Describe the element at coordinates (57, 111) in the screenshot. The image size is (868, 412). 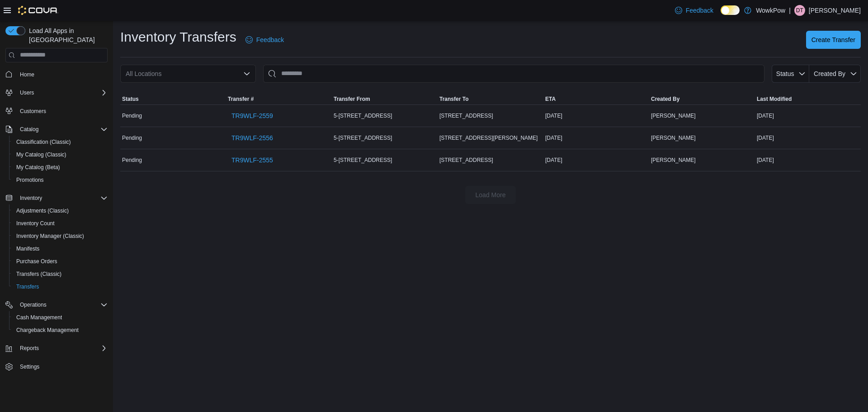
I see `button: Customers` at that location.